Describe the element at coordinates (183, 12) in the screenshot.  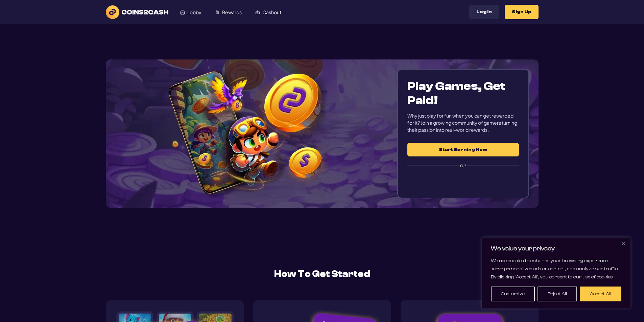
I see `img: Lobby` at that location.